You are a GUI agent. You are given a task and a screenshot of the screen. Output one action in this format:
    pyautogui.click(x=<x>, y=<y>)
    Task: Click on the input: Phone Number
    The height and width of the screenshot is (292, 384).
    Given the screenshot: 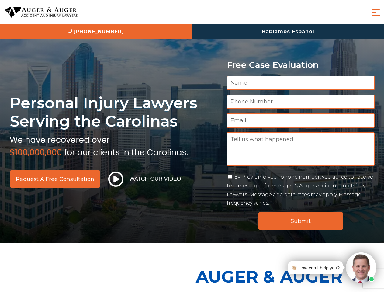 What is the action you would take?
    pyautogui.click(x=301, y=102)
    